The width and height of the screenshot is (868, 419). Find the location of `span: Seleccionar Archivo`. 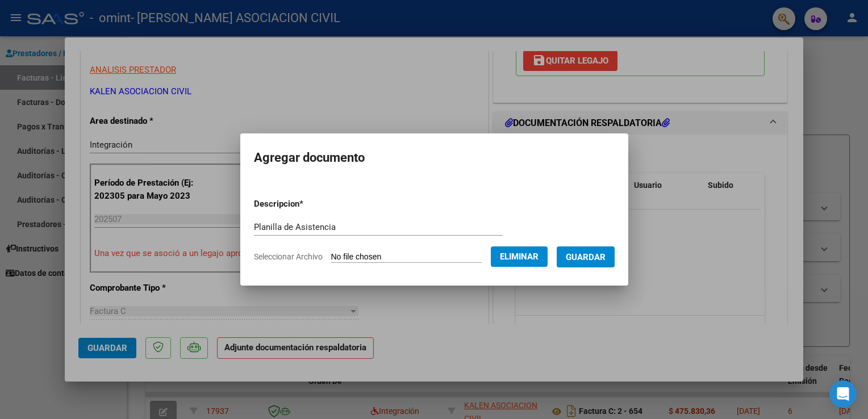

span: Seleccionar Archivo is located at coordinates (288, 257).